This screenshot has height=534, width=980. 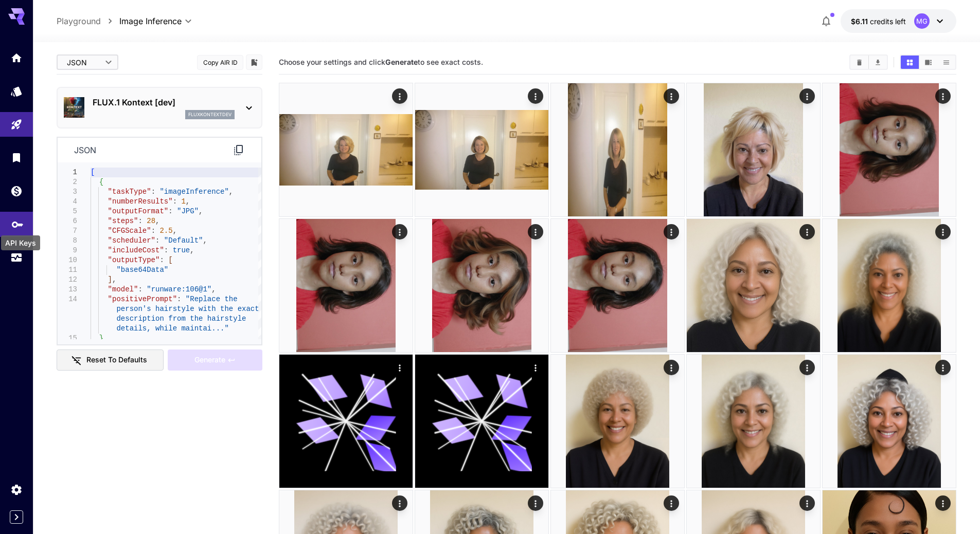 What do you see at coordinates (88, 21) in the screenshot?
I see `nav: breadcrumb` at bounding box center [88, 21].